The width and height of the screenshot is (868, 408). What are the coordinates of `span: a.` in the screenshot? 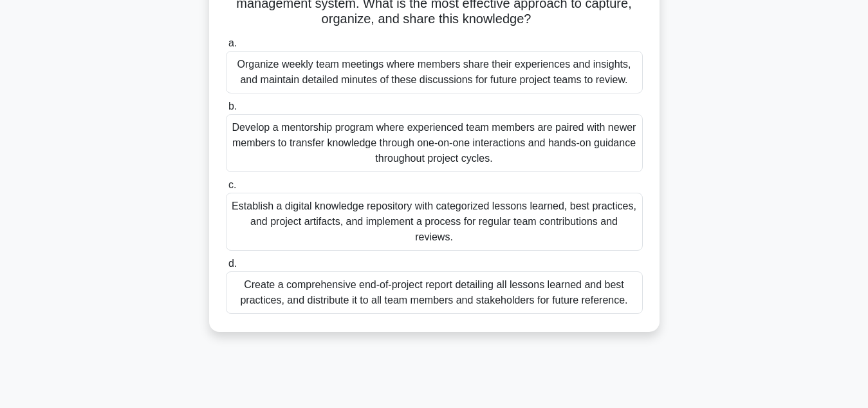 It's located at (232, 42).